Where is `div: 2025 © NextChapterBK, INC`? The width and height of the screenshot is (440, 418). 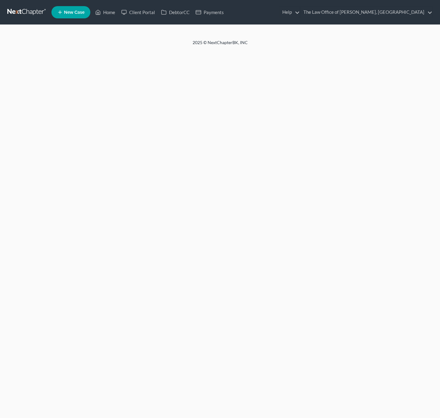
div: 2025 © NextChapterBK, INC is located at coordinates (220, 45).